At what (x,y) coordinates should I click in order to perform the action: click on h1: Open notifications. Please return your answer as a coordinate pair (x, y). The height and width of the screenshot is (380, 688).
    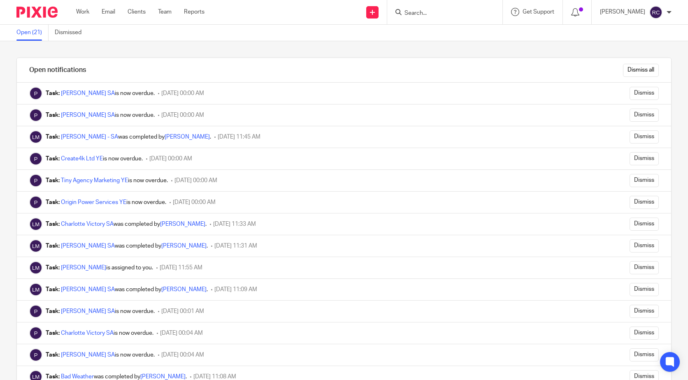
    Looking at the image, I should click on (58, 70).